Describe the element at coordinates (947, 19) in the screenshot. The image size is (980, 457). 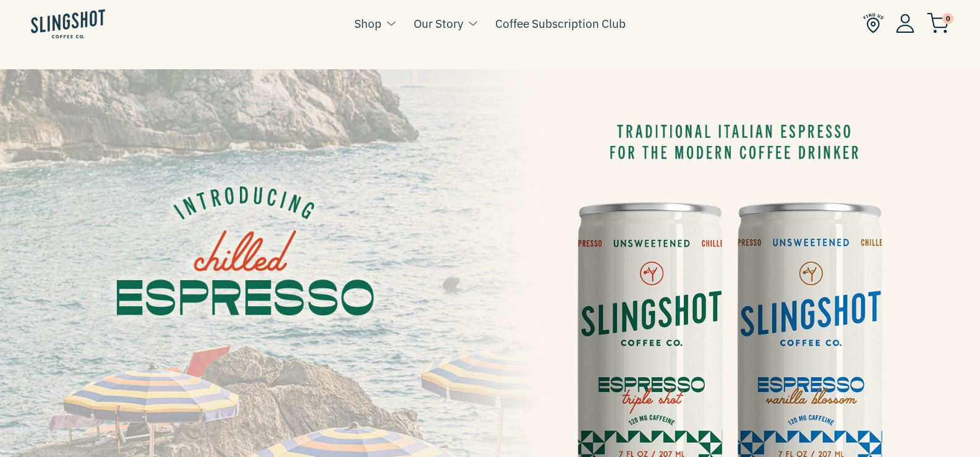
I see `span: 0` at that location.